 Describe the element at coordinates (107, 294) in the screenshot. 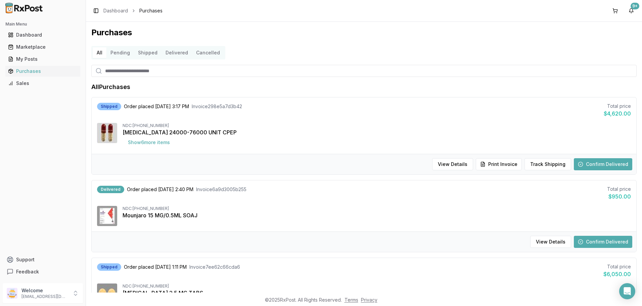

I see `img: Eliquis 2.5 MG TABS` at that location.